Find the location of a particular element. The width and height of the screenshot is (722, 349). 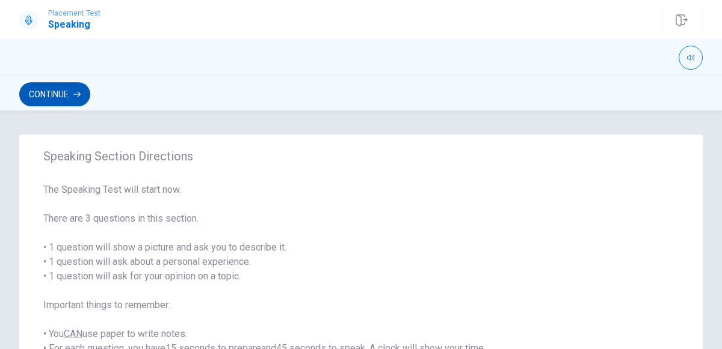

h1: Speaking is located at coordinates (74, 25).